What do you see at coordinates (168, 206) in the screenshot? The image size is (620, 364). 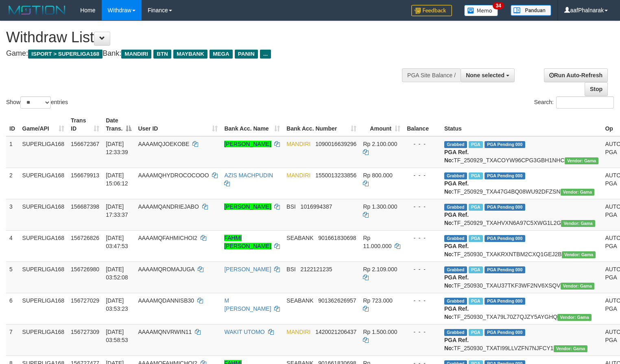 I see `span: AAAAMQANDRIEJABO` at bounding box center [168, 206].